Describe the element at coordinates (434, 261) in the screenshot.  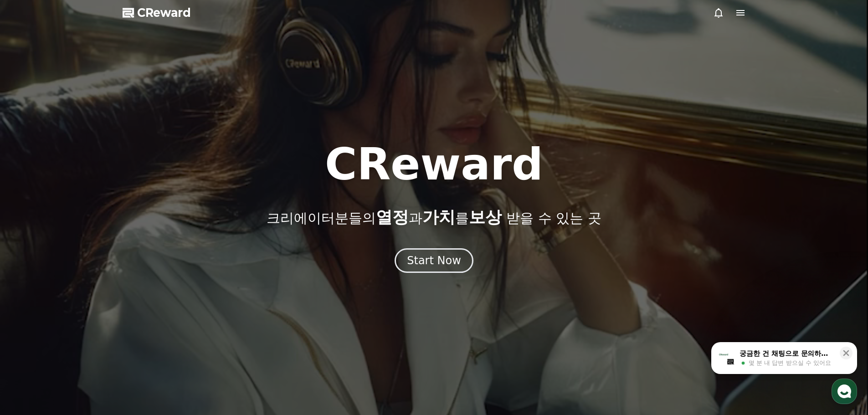
I see `div: Start Now` at that location.